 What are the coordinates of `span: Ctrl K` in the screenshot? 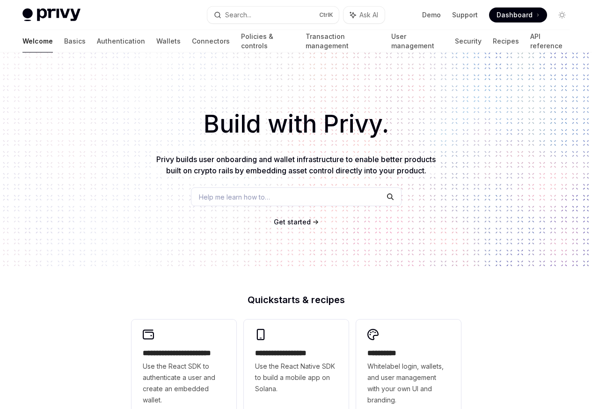 It's located at (326, 15).